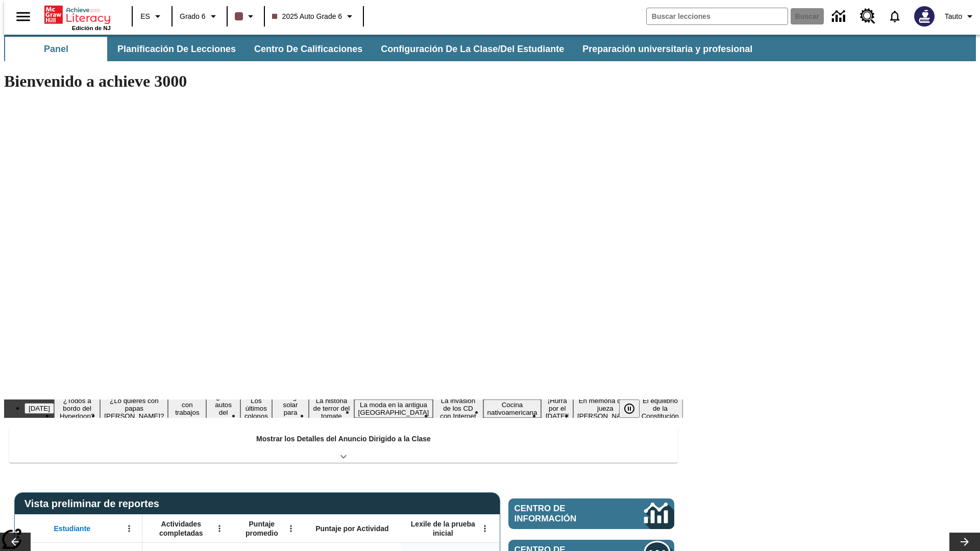 This screenshot has width=980, height=551. What do you see at coordinates (145, 16) in the screenshot?
I see `span: ES` at bounding box center [145, 16].